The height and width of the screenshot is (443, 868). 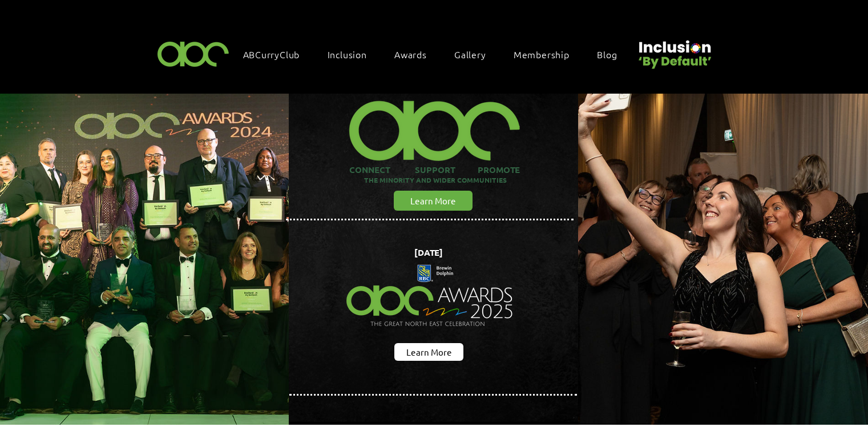 What do you see at coordinates (612, 54) in the screenshot?
I see `a: Blog` at bounding box center [612, 54].